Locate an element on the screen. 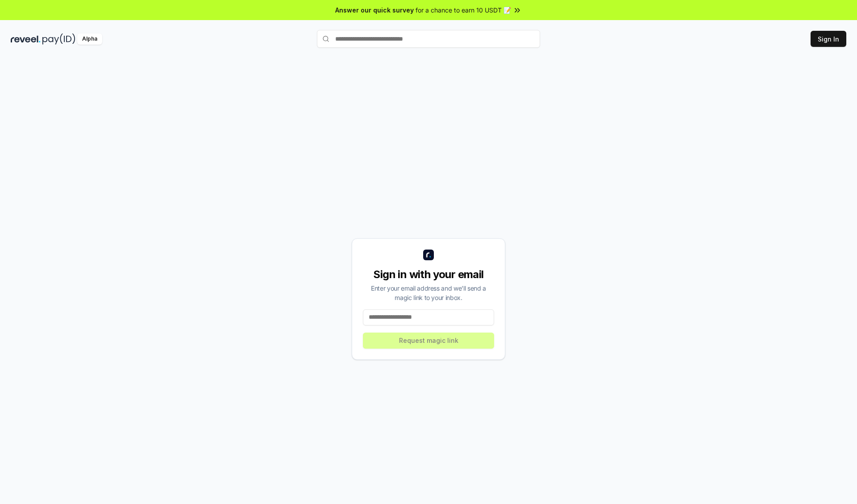 This screenshot has height=504, width=857. img: reveel_dark is located at coordinates (25, 39).